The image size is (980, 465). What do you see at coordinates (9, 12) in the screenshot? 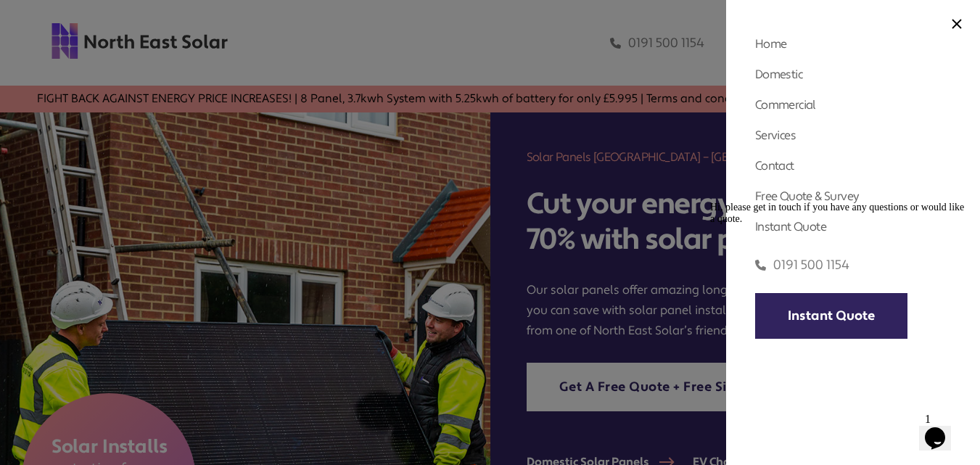
I see `span: 1` at bounding box center [9, 12].